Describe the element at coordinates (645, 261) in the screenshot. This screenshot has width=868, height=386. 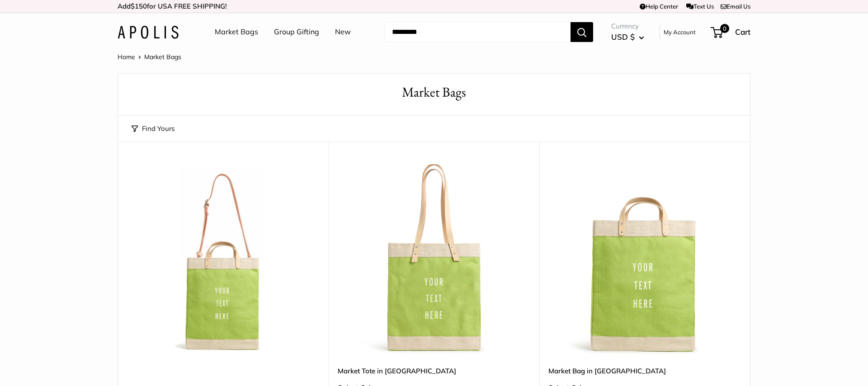
I see `a: Market Bag in ChartreuseMarket Bag in Chartreuse` at that location.